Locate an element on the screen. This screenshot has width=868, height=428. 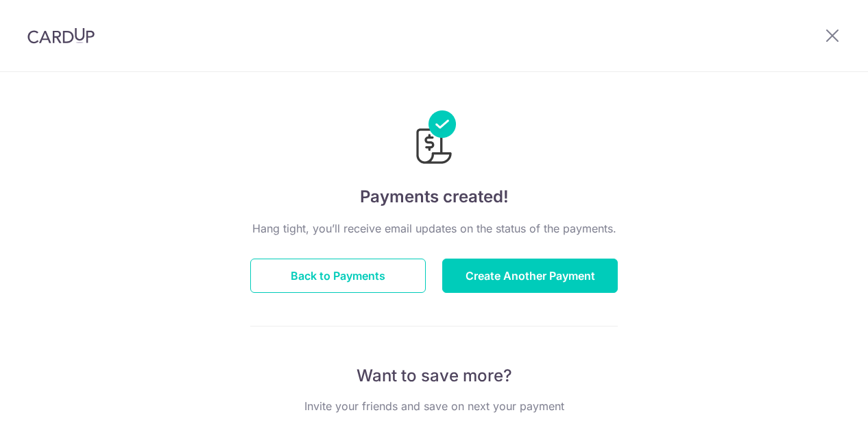
button: Create Another Payment is located at coordinates (530, 276).